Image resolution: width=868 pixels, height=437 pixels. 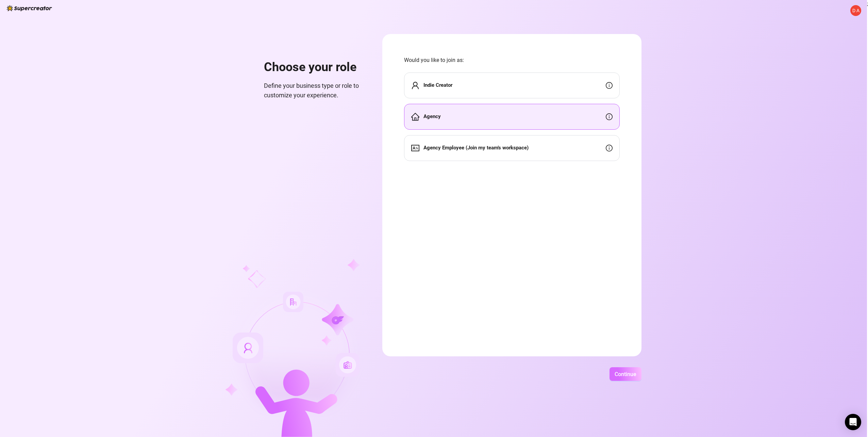 What do you see at coordinates (438, 85) in the screenshot?
I see `strong: Indie Creator` at bounding box center [438, 85].